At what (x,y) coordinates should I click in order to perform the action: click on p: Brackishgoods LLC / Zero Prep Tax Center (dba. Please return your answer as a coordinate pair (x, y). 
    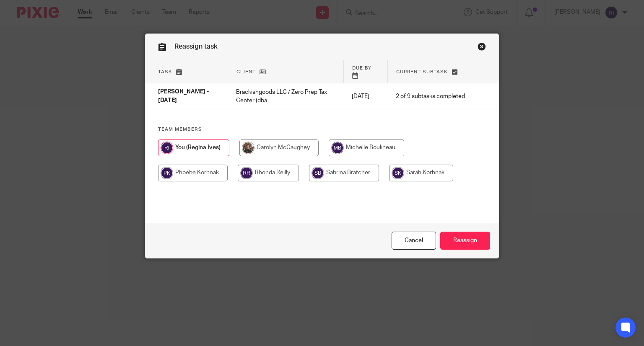
    Looking at the image, I should click on (286, 96).